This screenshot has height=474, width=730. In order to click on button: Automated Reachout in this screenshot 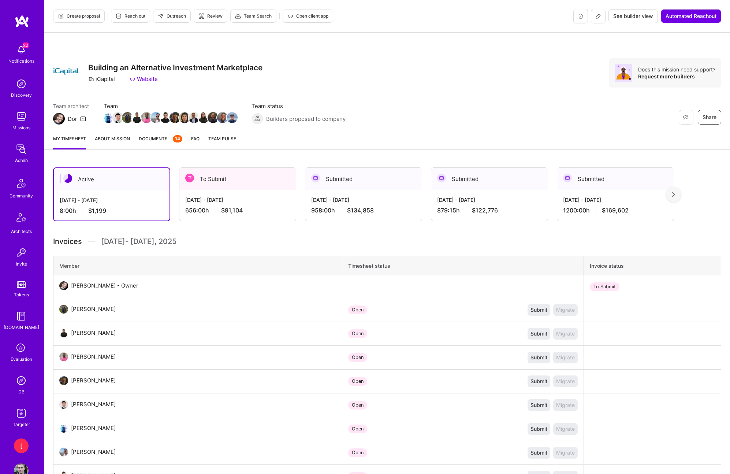, I will do `click(691, 16)`.